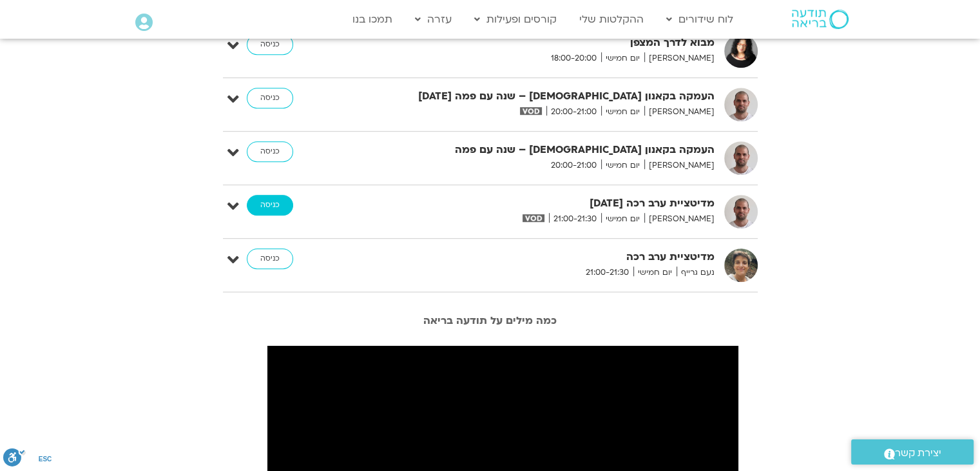  What do you see at coordinates (557, 43) in the screenshot?
I see `strong: מבוא לדרך המצפן` at bounding box center [557, 43].